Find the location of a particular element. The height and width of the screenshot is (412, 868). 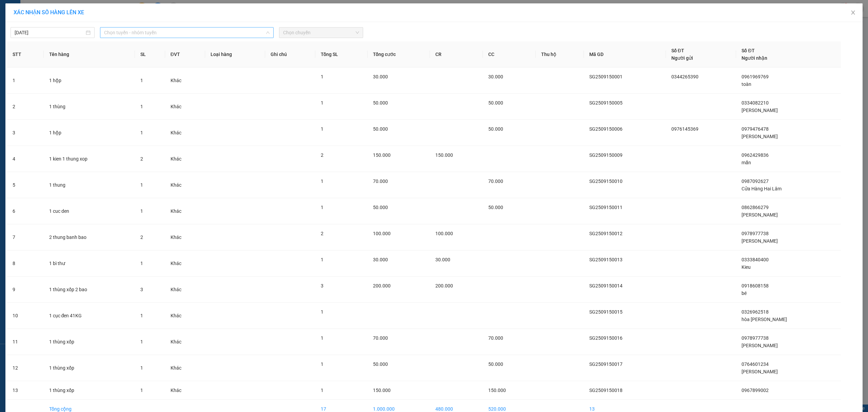

td: 2 thung banh bao is located at coordinates (89, 237).